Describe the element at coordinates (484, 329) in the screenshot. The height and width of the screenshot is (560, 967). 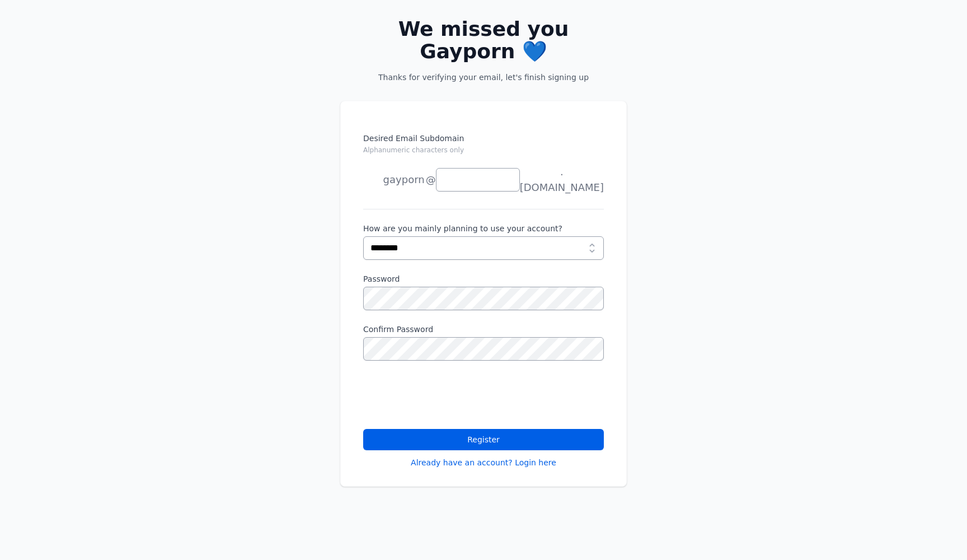
I see `label: Confirm Password` at that location.